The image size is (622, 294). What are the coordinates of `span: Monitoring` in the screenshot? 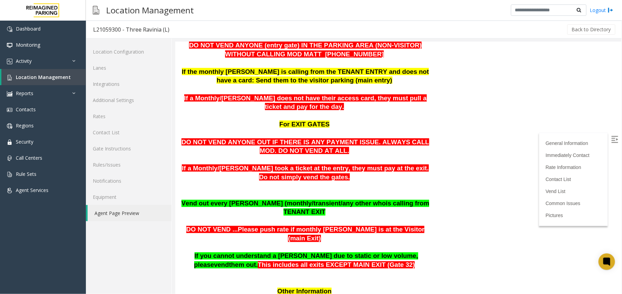 It's located at (28, 45).